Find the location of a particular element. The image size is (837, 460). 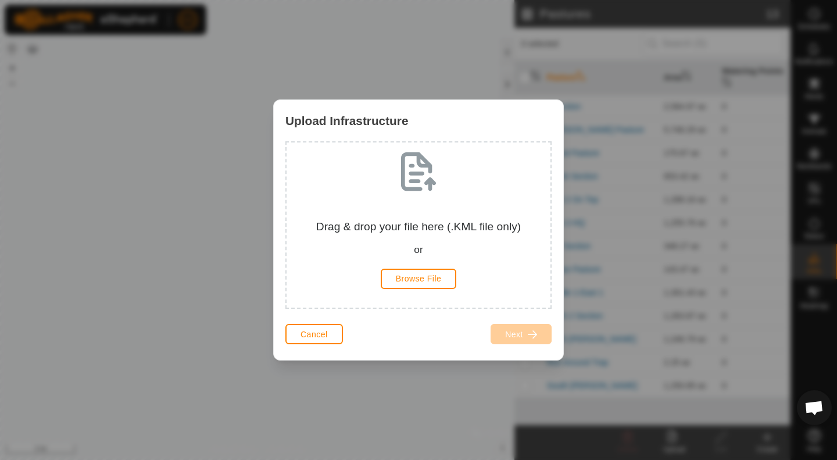

span: Upload Infrastructure is located at coordinates (347, 120).